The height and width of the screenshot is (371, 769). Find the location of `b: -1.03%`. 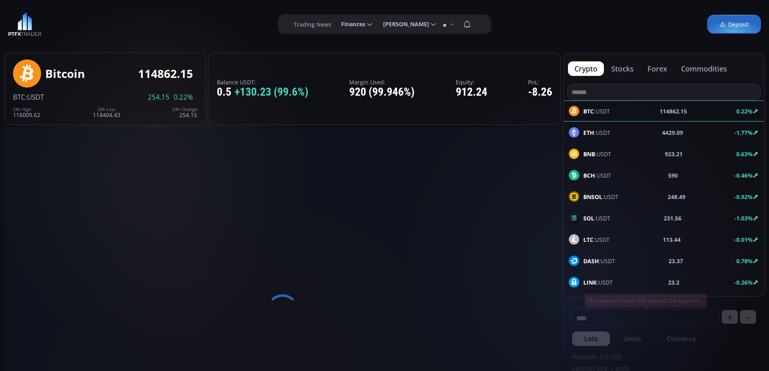

b: -1.03% is located at coordinates (743, 218).